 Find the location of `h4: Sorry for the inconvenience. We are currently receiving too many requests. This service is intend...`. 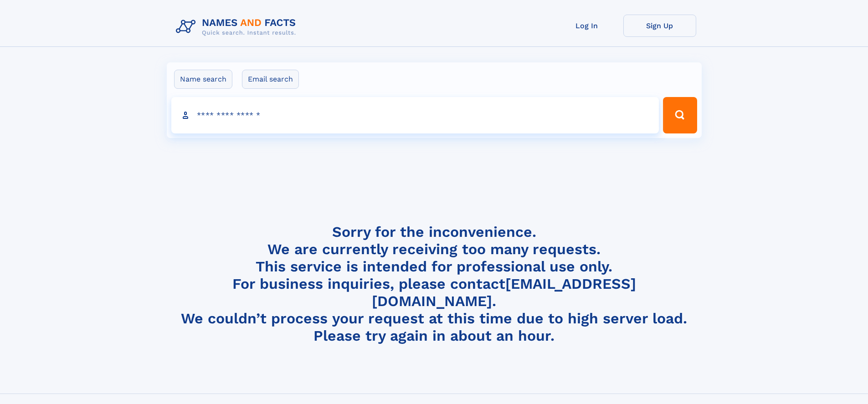

h4: Sorry for the inconvenience. We are currently receiving too many requests. This service is intend... is located at coordinates (434, 284).